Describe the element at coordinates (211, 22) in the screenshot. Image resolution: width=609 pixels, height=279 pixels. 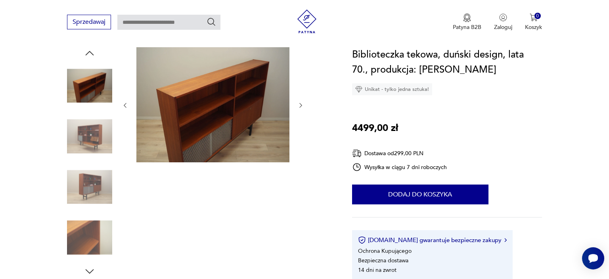
I see `button: Szukaj` at that location.